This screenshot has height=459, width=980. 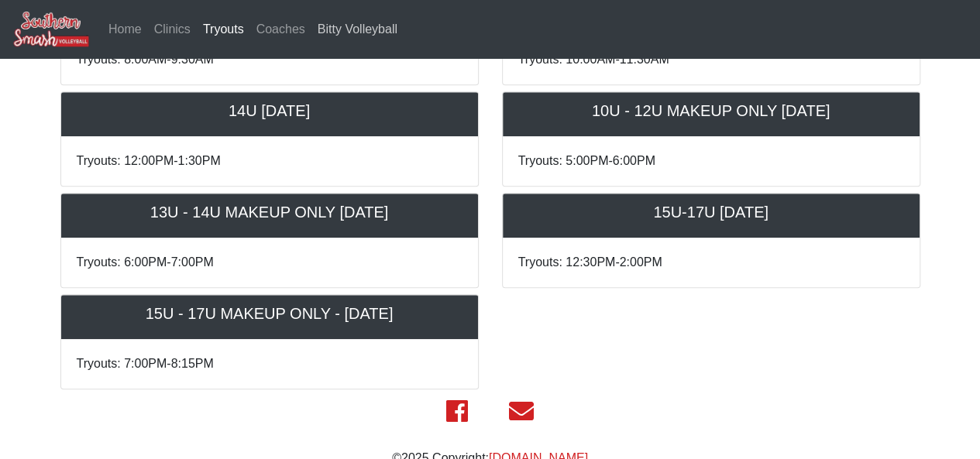 What do you see at coordinates (125, 30) in the screenshot?
I see `a: Home` at bounding box center [125, 30].